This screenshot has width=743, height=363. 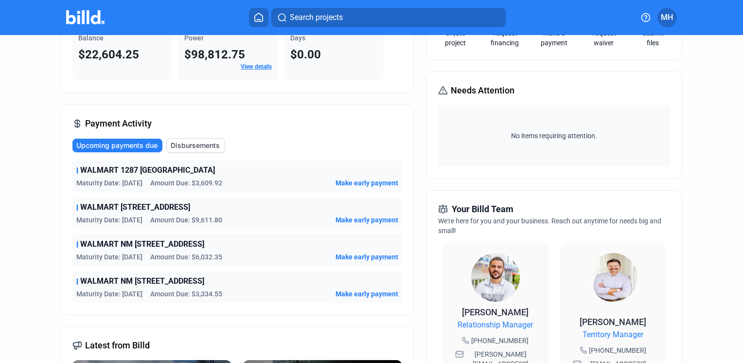 I want to click on span: Relationship Manager, so click(x=495, y=325).